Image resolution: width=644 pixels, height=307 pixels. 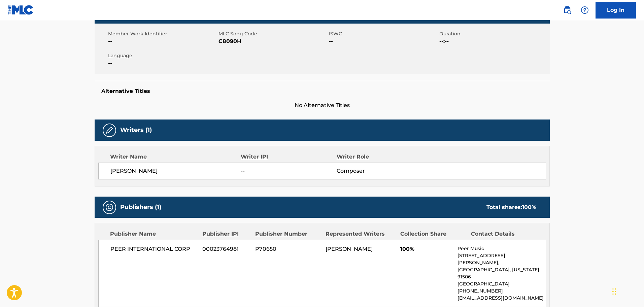 What do you see at coordinates (426, 249) in the screenshot?
I see `span: 100%` at bounding box center [426, 249].